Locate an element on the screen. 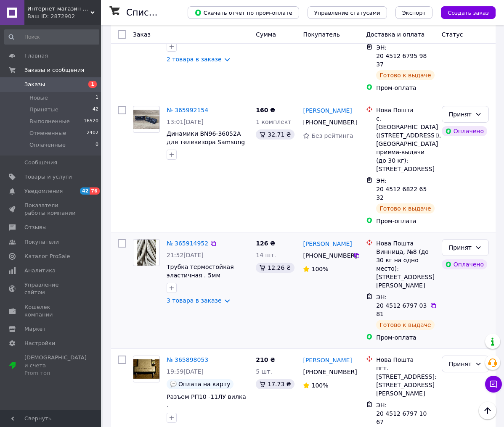  span: ЭН: 20 4512 6822 6532 is located at coordinates (402, 189).